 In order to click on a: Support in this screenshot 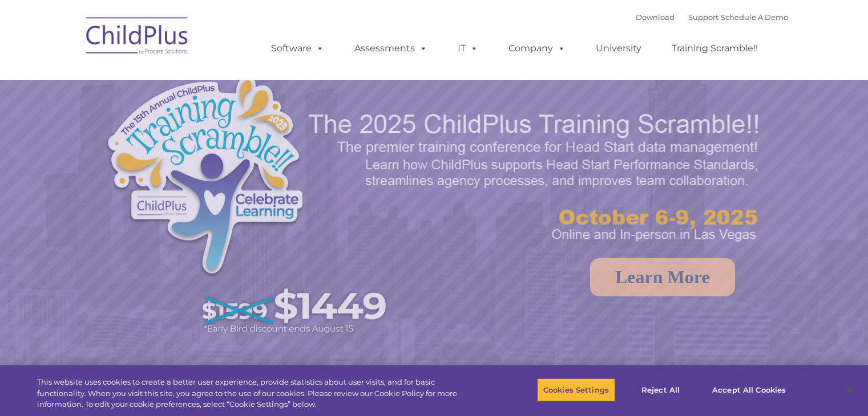, I will do `click(703, 17)`.